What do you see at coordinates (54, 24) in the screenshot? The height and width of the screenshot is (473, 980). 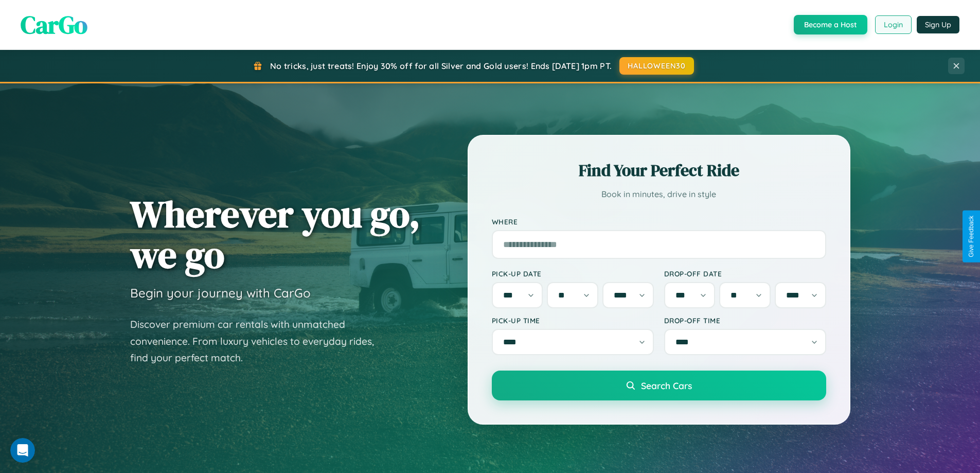 I see `span: CarGo` at bounding box center [54, 24].